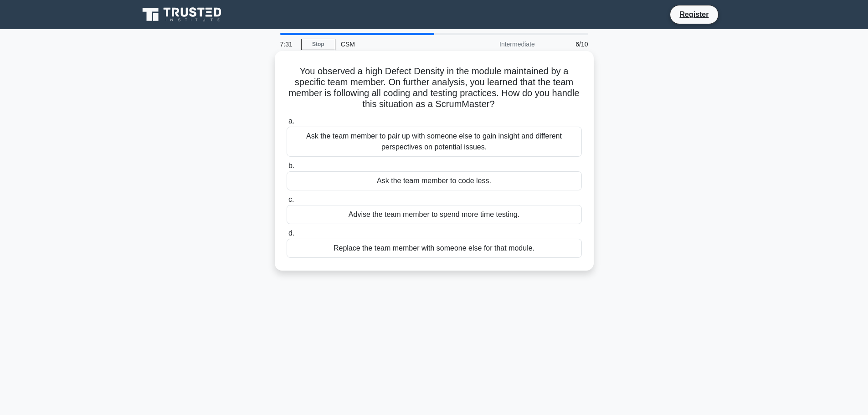 The height and width of the screenshot is (415, 868). Describe the element at coordinates (500, 44) in the screenshot. I see `div: Intermediate` at that location.